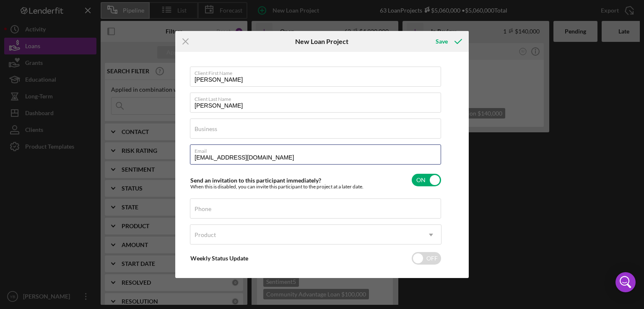 This screenshot has width=644, height=309. I want to click on label: Client First Name, so click(318, 72).